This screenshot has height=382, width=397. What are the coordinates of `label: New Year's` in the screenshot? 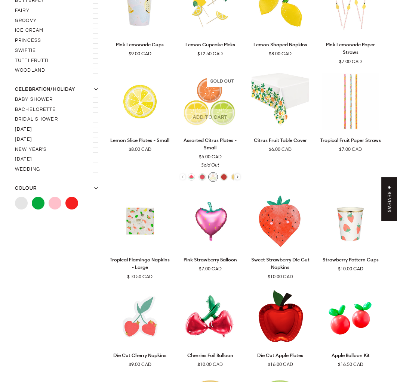 It's located at (58, 150).